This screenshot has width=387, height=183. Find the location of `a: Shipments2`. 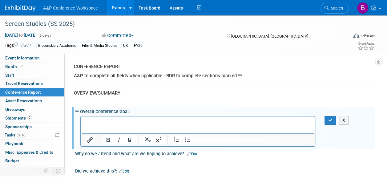

a: Shipments2 is located at coordinates (32, 118).